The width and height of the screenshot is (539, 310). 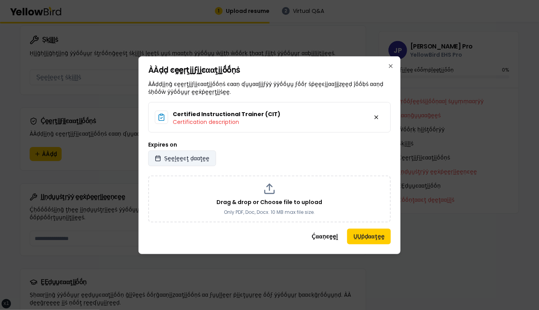 I want to click on p: Drag & drop or Choose file to upload, so click(x=270, y=202).